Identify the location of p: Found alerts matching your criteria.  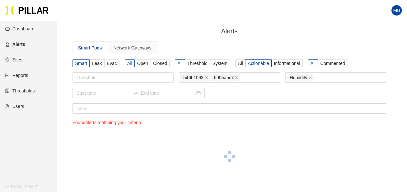
(107, 123).